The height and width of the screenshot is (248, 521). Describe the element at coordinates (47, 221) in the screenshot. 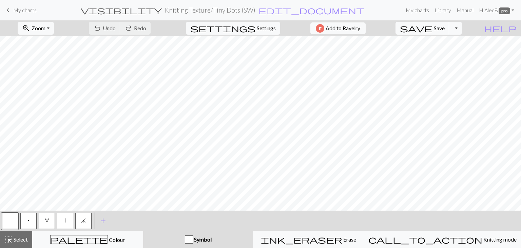

I see `button: W` at that location.